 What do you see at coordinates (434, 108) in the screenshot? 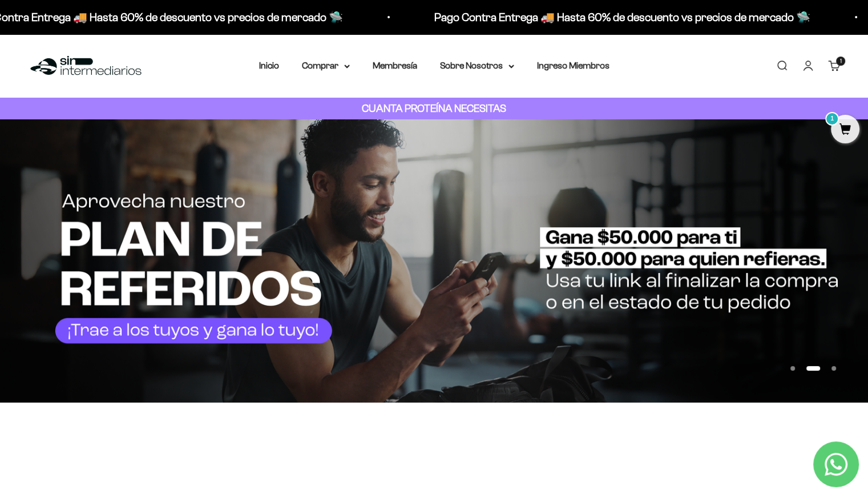
I see `strong: CUANTA PROTEÍNA NECESITAS` at bounding box center [434, 108].